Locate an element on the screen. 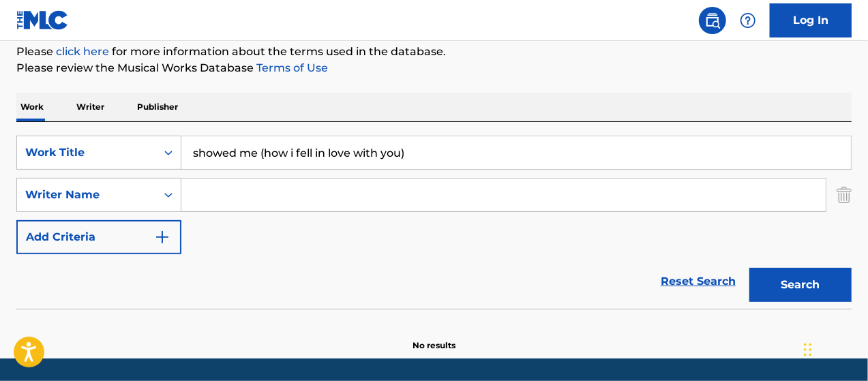 The width and height of the screenshot is (868, 381). a: click here is located at coordinates (83, 51).